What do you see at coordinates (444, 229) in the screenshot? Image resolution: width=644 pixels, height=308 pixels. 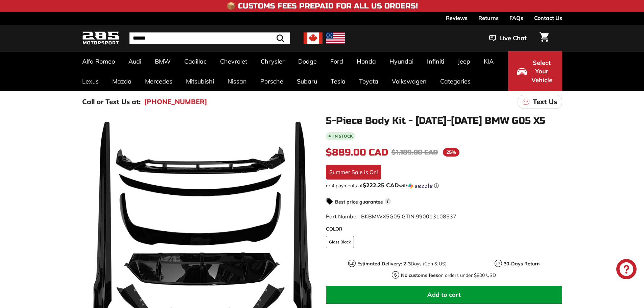 I see `label: COLOR` at bounding box center [444, 229].